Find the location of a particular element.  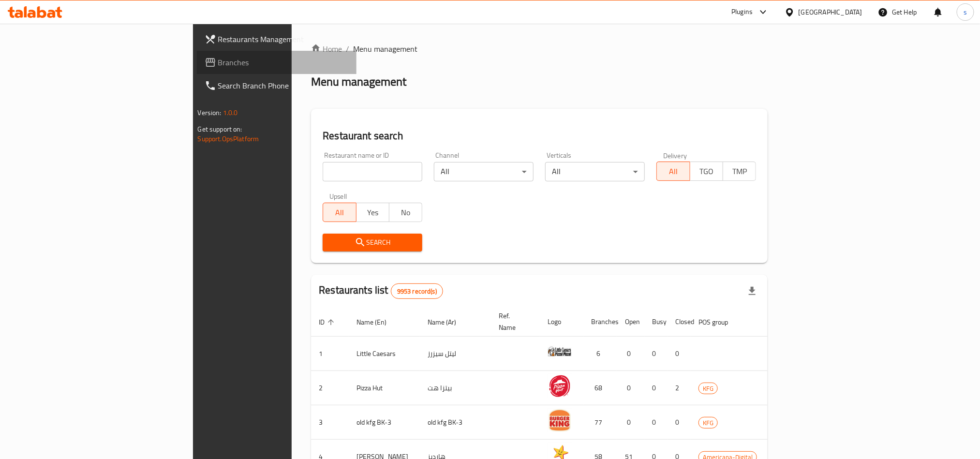

a: Restaurants Management is located at coordinates (277, 39).